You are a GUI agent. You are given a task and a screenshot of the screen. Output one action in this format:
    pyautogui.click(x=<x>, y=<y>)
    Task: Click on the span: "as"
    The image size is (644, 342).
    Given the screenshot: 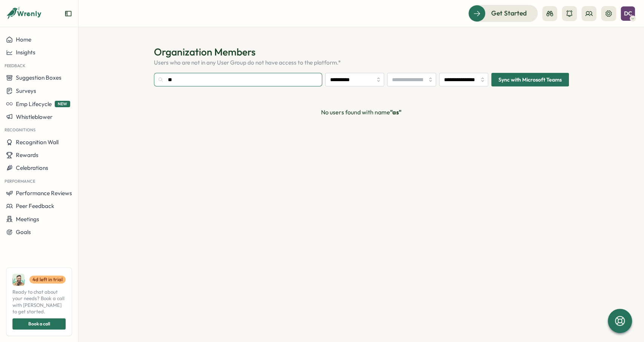 What is the action you would take?
    pyautogui.click(x=396, y=112)
    